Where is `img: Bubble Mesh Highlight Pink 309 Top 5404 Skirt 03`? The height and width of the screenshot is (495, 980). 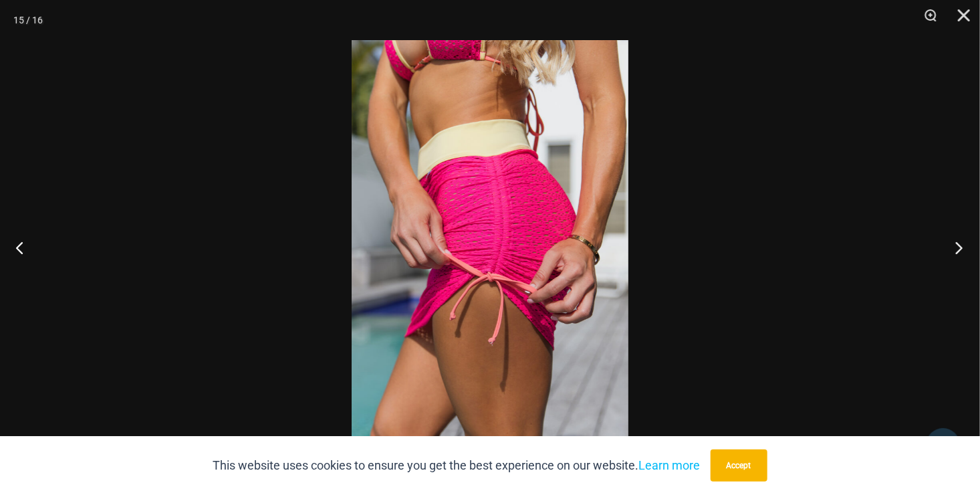 img: Bubble Mesh Highlight Pink 309 Top 5404 Skirt 03 is located at coordinates (490, 248).